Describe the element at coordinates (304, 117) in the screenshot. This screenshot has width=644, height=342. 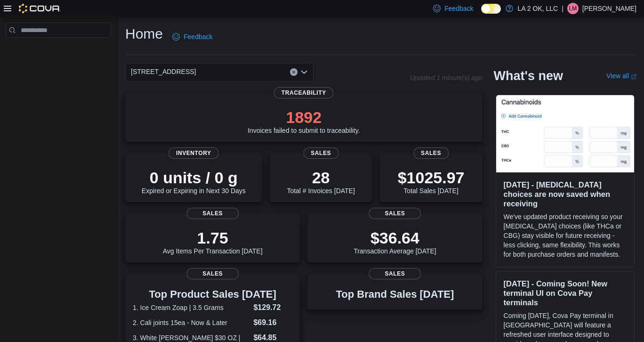
I see `p: 1892` at that location.